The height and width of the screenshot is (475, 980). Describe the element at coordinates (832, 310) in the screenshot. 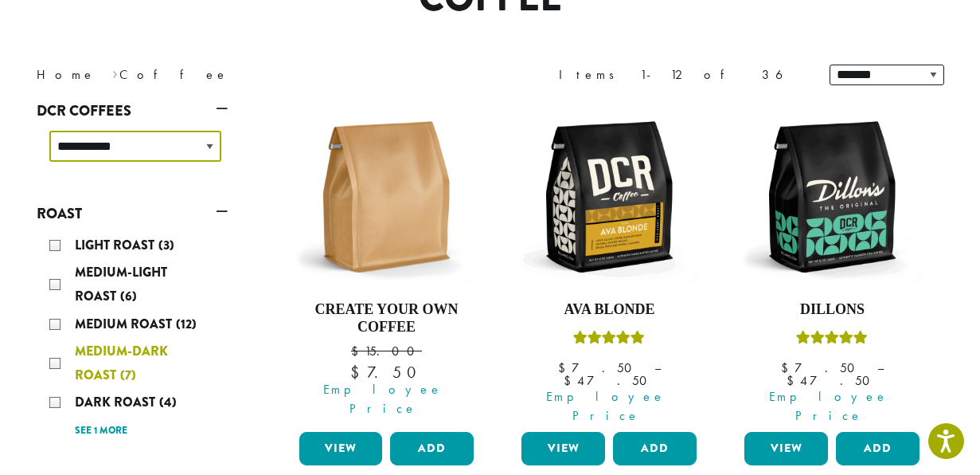

I see `h4: Dillons` at that location.